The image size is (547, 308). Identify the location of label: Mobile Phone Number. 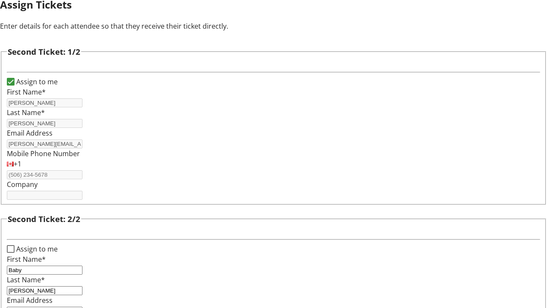
(43, 154).